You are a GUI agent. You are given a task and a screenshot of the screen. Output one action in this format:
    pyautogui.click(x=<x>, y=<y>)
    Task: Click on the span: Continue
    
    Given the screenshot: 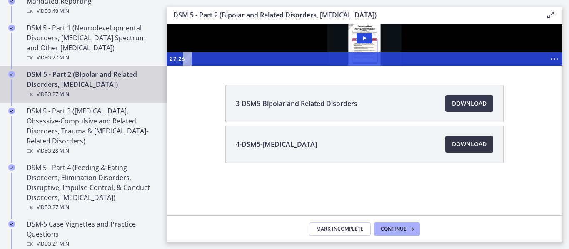 What is the action you would take?
    pyautogui.click(x=393, y=229)
    